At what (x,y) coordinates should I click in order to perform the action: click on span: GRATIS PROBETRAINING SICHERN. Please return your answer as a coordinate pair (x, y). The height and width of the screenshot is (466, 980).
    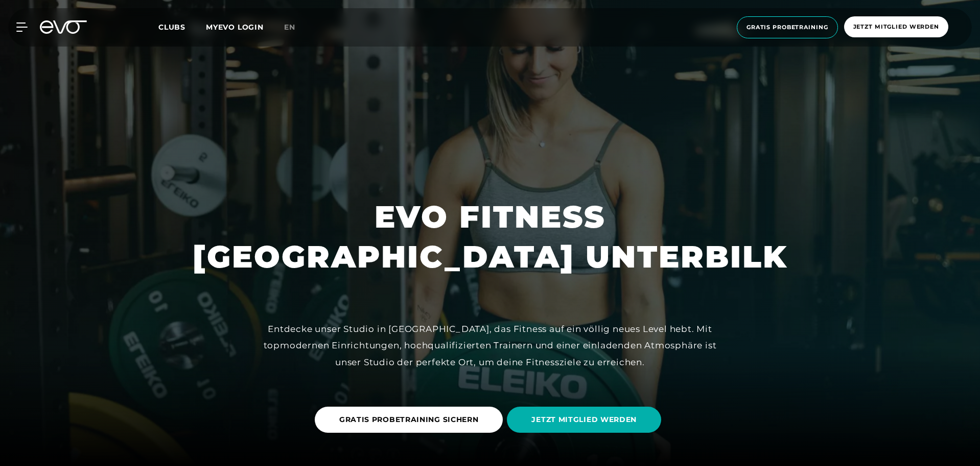
    Looking at the image, I should click on (409, 419).